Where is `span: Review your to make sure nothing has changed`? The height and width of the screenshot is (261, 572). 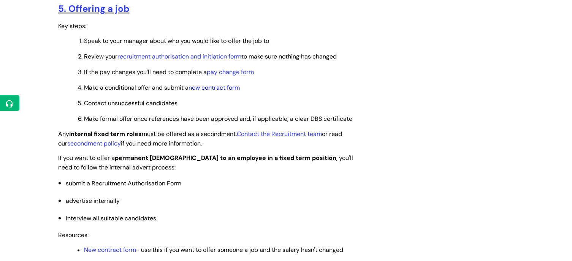 span: Review your to make sure nothing has changed is located at coordinates (210, 56).